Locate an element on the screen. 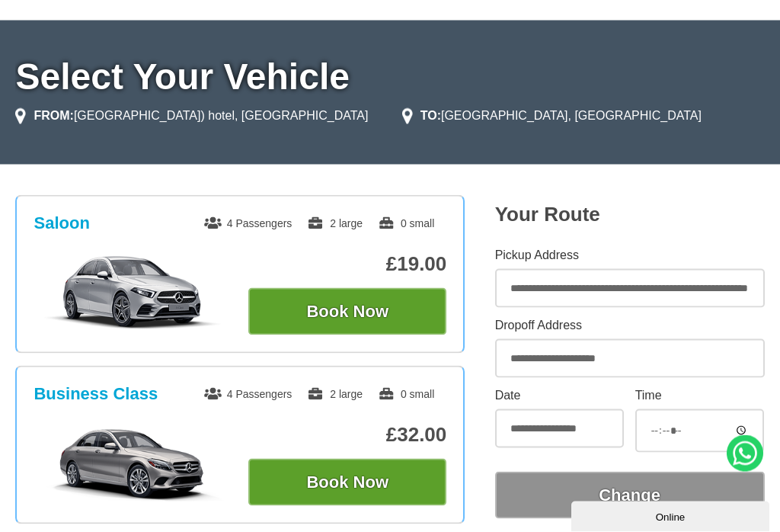 The width and height of the screenshot is (780, 532). label: Pickup Address is located at coordinates (630, 255).